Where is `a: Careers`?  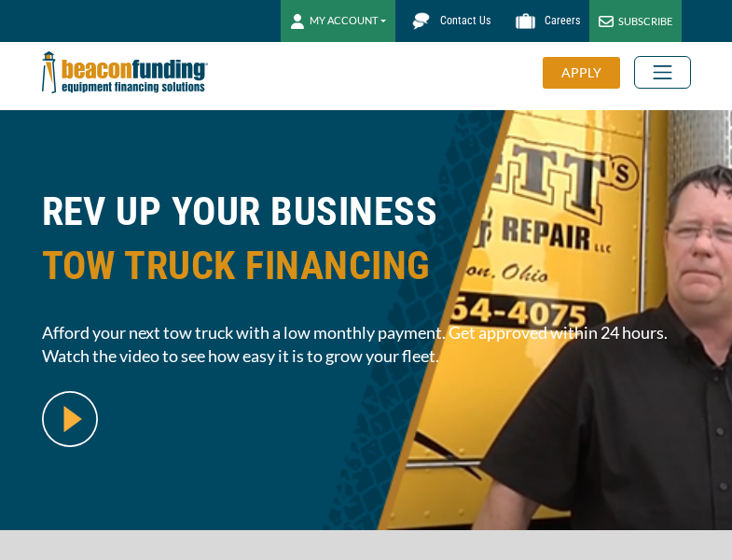
a: Careers is located at coordinates (545, 21).